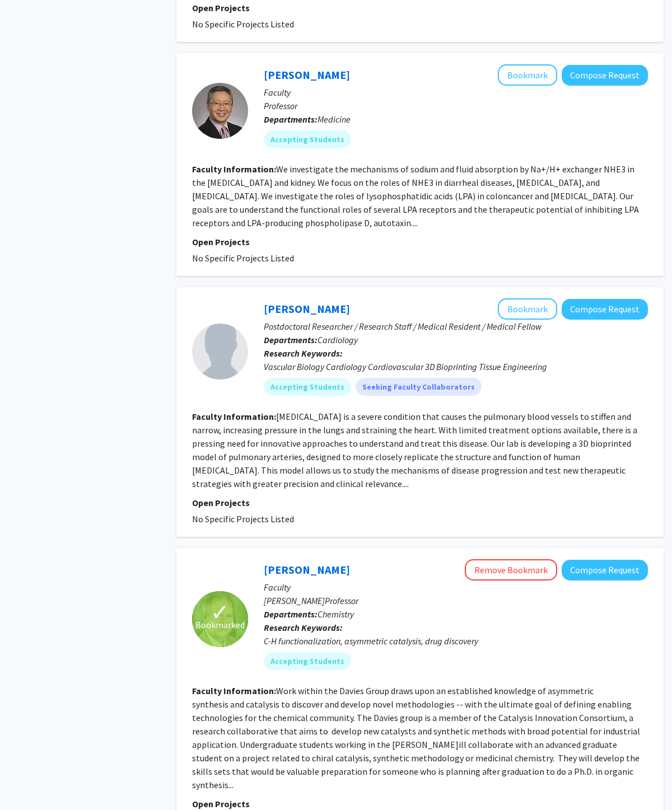 The width and height of the screenshot is (672, 810). I want to click on p: Postdoctoral Researcher / Research Staff / Medical Resident / Medical Fellow, so click(456, 327).